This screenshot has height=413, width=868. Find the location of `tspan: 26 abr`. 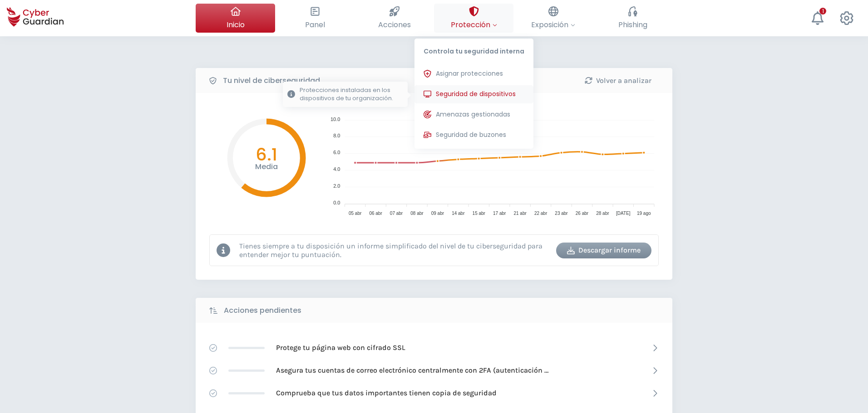

tspan: 26 abr is located at coordinates (582, 213).